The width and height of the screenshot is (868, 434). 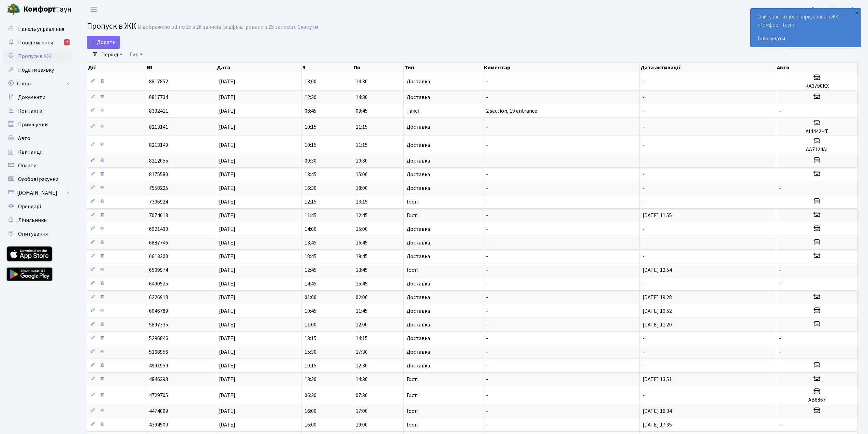 I want to click on h5: КА3790КХ, so click(x=817, y=86).